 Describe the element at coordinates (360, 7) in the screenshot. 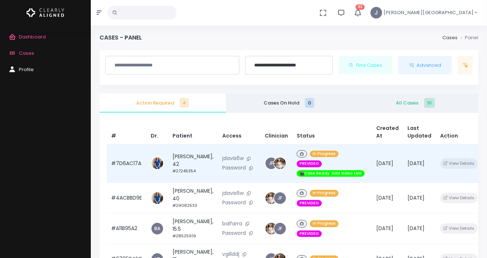

I see `span: 93` at that location.